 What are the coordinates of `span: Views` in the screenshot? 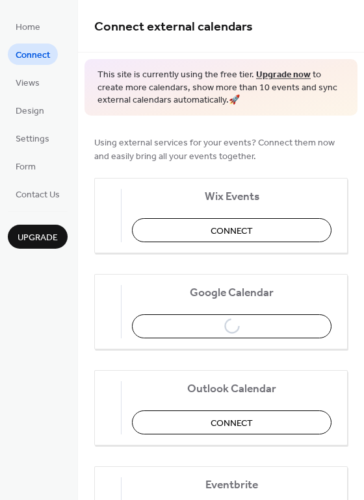 It's located at (27, 83).